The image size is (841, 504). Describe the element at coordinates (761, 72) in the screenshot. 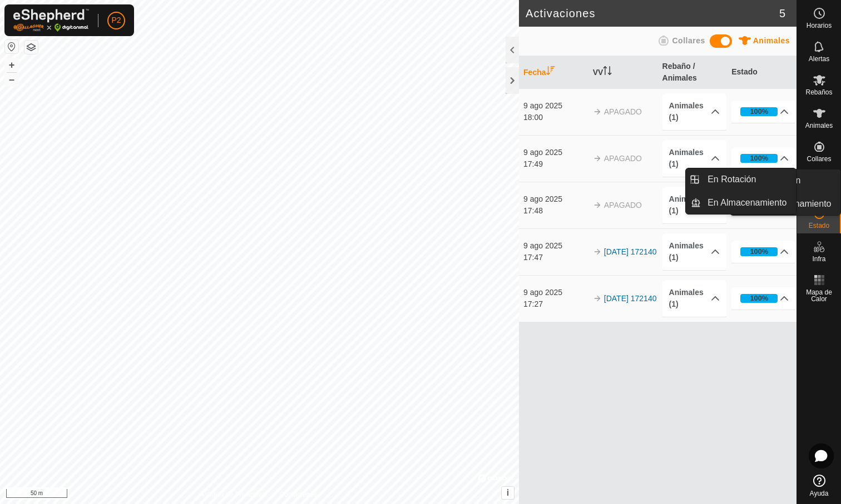

I see `th: Estado` at that location.